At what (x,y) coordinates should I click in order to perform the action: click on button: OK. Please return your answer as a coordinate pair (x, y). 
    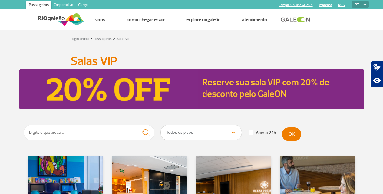
    Looking at the image, I should click on (291, 134).